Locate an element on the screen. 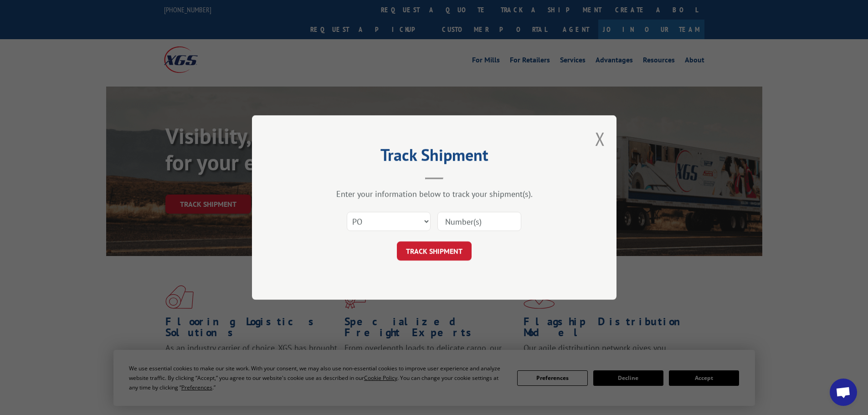 Image resolution: width=868 pixels, height=415 pixels. button: Close modal is located at coordinates (600, 139).